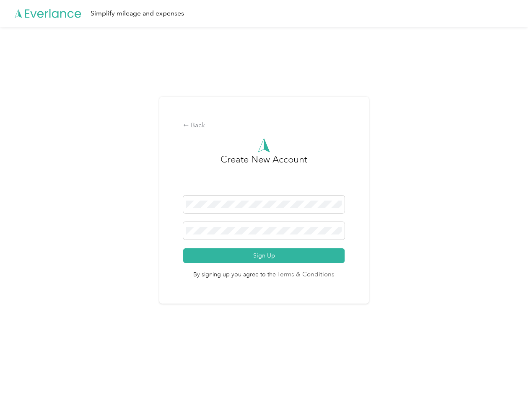  Describe the element at coordinates (263, 271) in the screenshot. I see `span: By signing up you agree to the` at that location.